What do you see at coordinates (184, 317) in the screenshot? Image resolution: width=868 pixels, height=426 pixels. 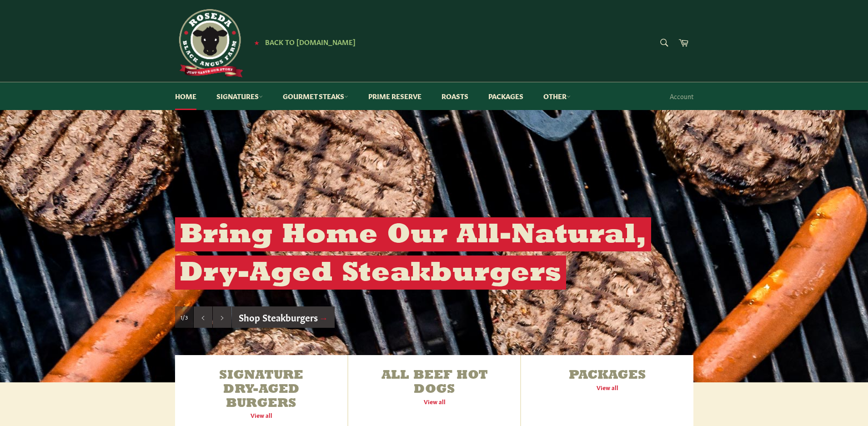 I see `span: 1/3` at bounding box center [184, 317].